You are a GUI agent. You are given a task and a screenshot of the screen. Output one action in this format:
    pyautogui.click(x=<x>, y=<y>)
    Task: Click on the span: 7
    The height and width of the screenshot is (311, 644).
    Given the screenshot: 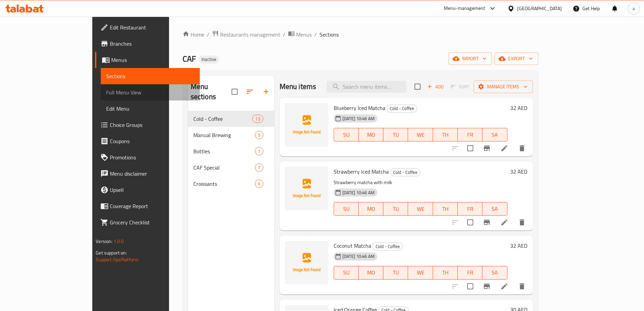 What is the action you would take?
    pyautogui.click(x=259, y=167)
    